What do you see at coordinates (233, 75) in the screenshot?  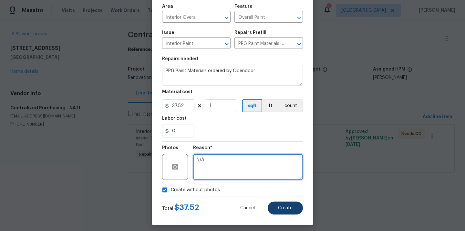 I see `textarea: PPG Paint Materials ordered by Opendoor` at bounding box center [233, 75].